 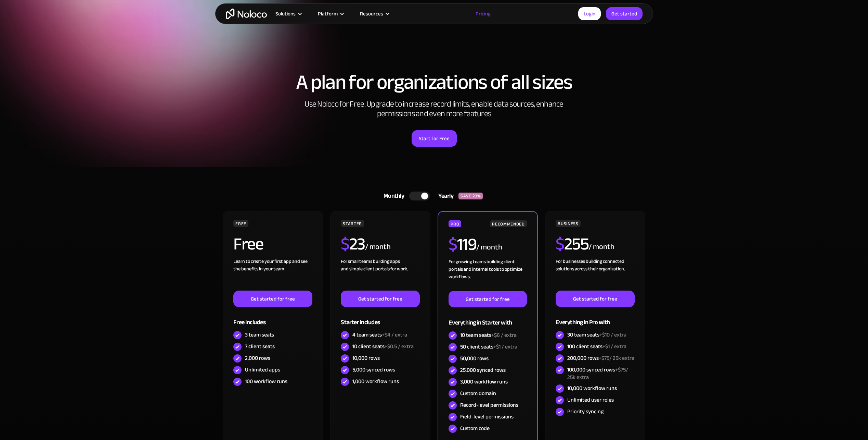 I want to click on h2: Free, so click(x=248, y=244).